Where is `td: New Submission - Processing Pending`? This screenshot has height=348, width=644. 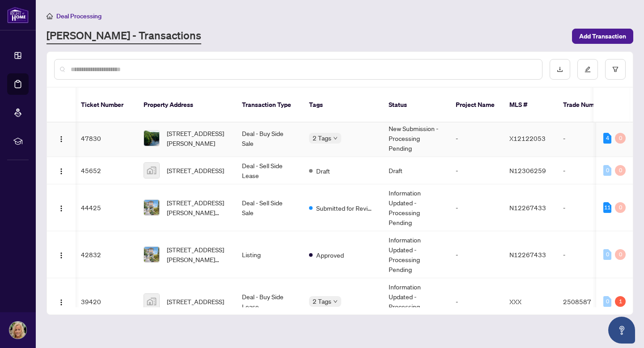
td: New Submission - Processing Pending is located at coordinates (415, 138).